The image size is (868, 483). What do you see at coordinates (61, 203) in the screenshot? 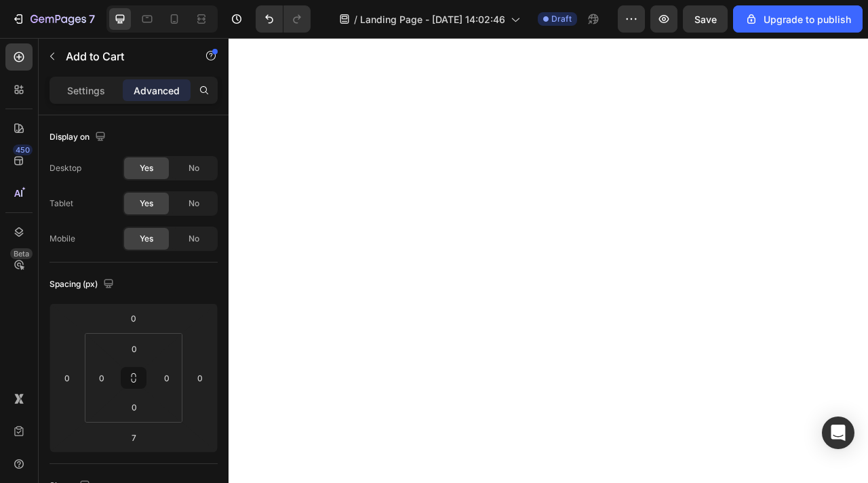
I see `div: Tablet` at bounding box center [61, 203].